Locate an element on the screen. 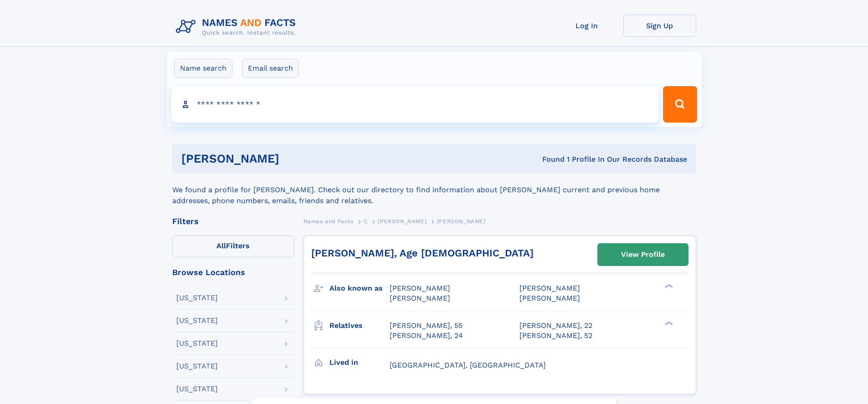 This screenshot has width=868, height=404. span: All is located at coordinates (221, 245).